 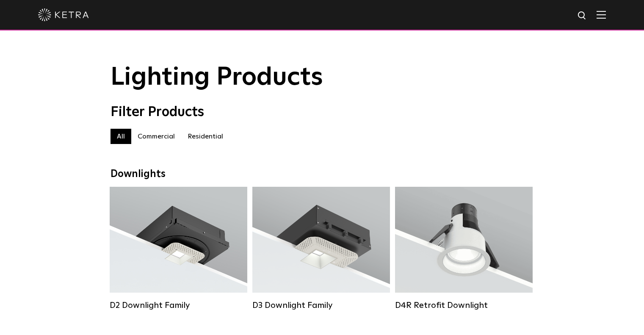 I want to click on div: Filter Products, so click(x=322, y=112).